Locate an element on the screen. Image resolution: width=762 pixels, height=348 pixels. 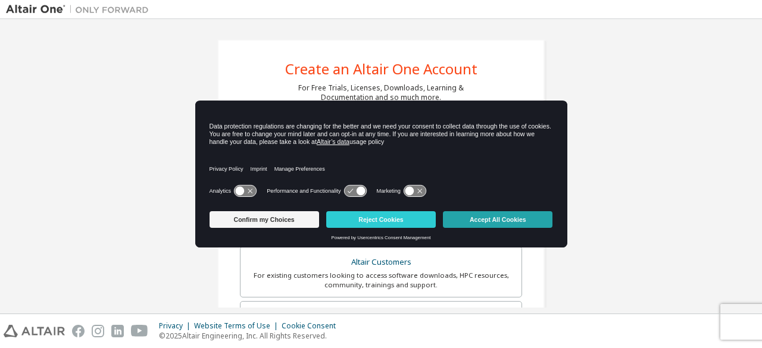
img: altair_logo.svg is located at coordinates (34, 331).